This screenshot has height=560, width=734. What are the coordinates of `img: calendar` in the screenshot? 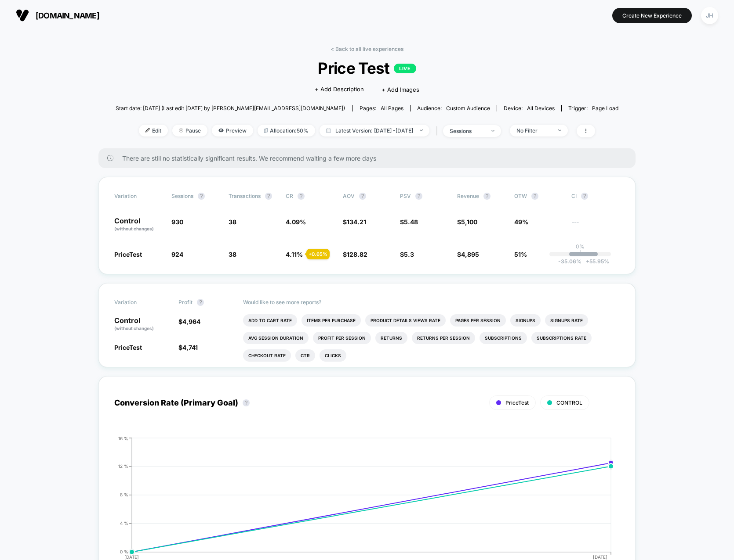 It's located at (328, 130).